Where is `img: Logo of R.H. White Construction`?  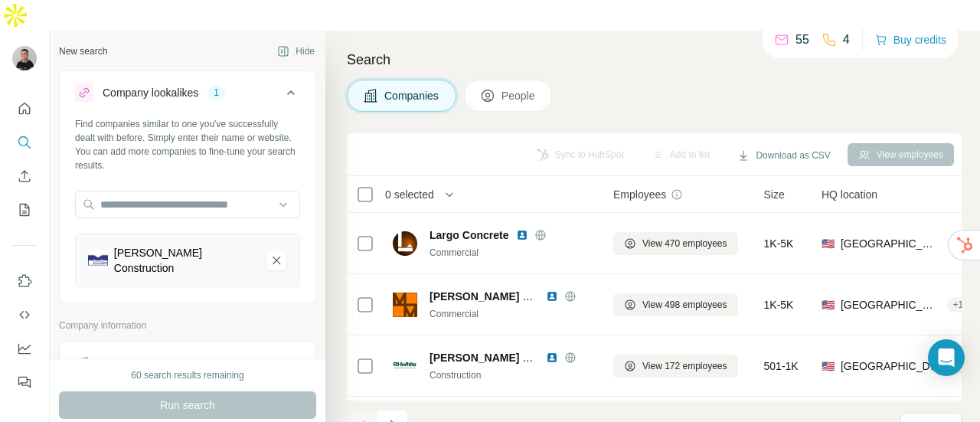 img: Logo of R.H. White Construction is located at coordinates (405, 366).